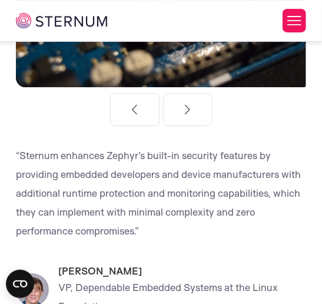  I want to click on img: sternum iot, so click(61, 21).